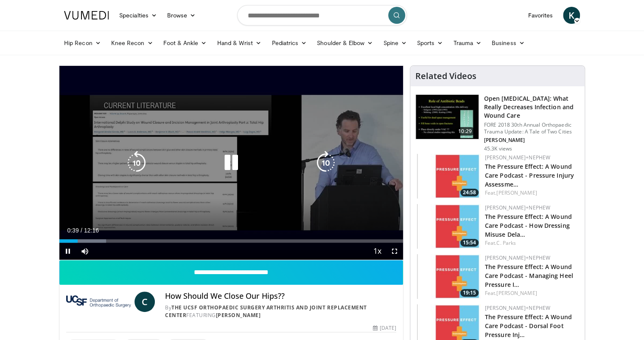  I want to click on span: 19:15, so click(469, 292).